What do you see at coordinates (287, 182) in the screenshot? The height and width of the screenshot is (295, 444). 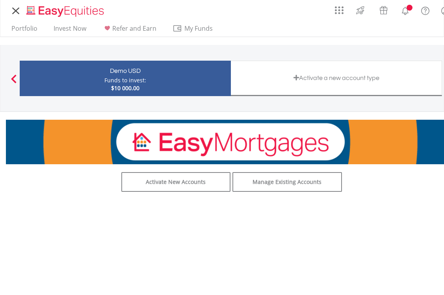 I see `a: Manage Existing Accounts` at bounding box center [287, 182].